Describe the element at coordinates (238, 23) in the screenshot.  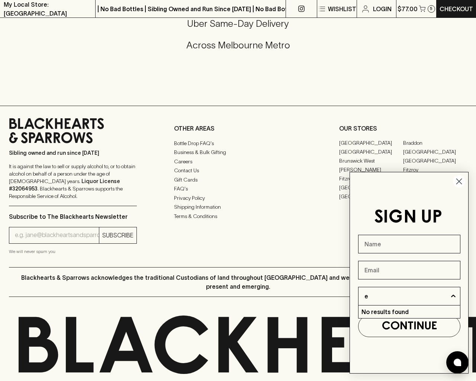
I see `h5: Uber Same-Day Delivery` at that location.